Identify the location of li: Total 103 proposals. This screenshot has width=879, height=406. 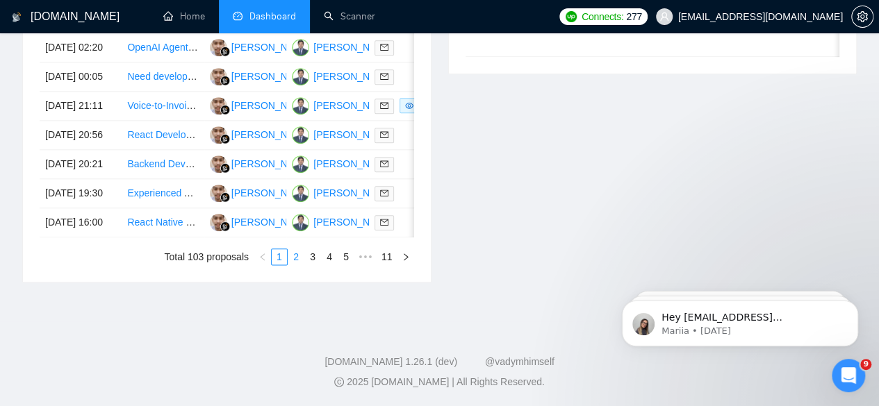
(206, 257).